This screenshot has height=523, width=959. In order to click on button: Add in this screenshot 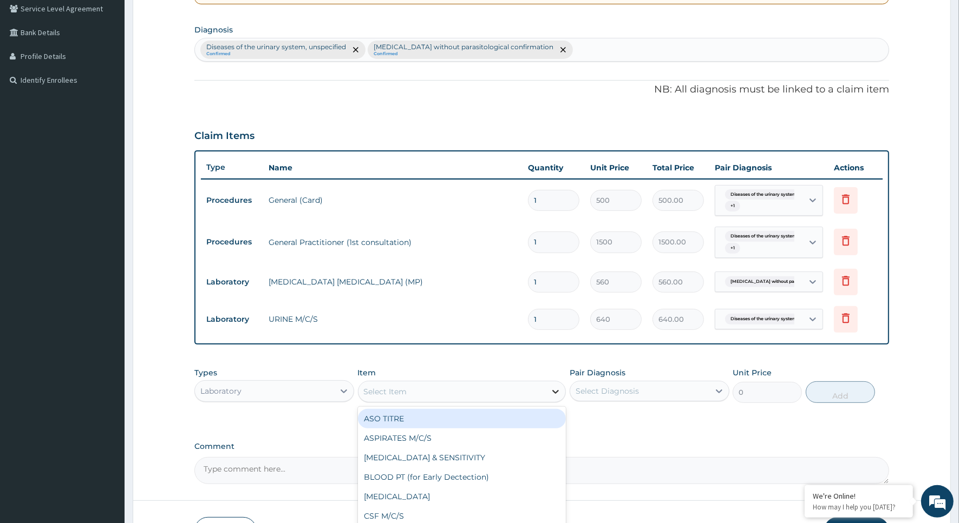, I will do `click(840, 392)`.